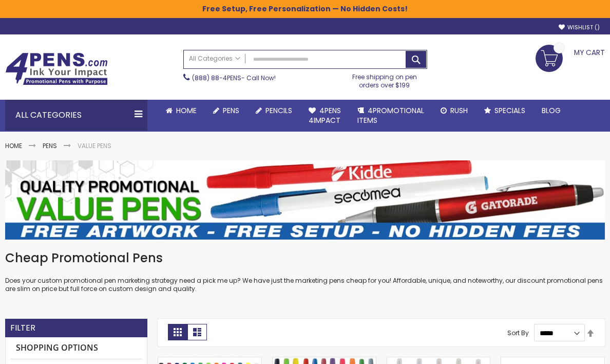  I want to click on span: All Categories, so click(214, 59).